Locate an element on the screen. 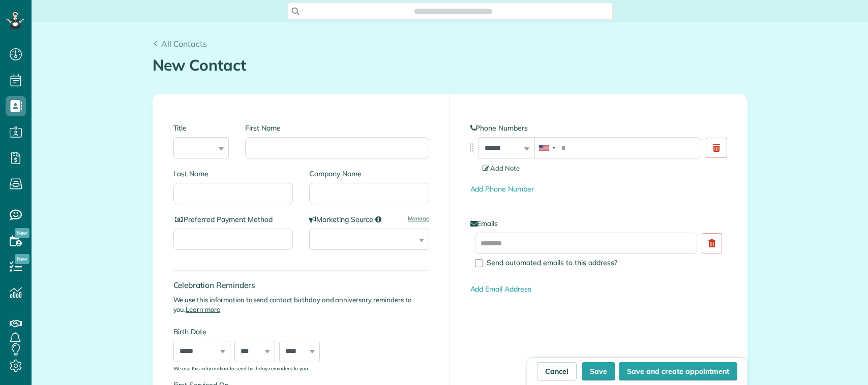 The image size is (868, 385). h4: Celebration Reminders is located at coordinates (301, 285).